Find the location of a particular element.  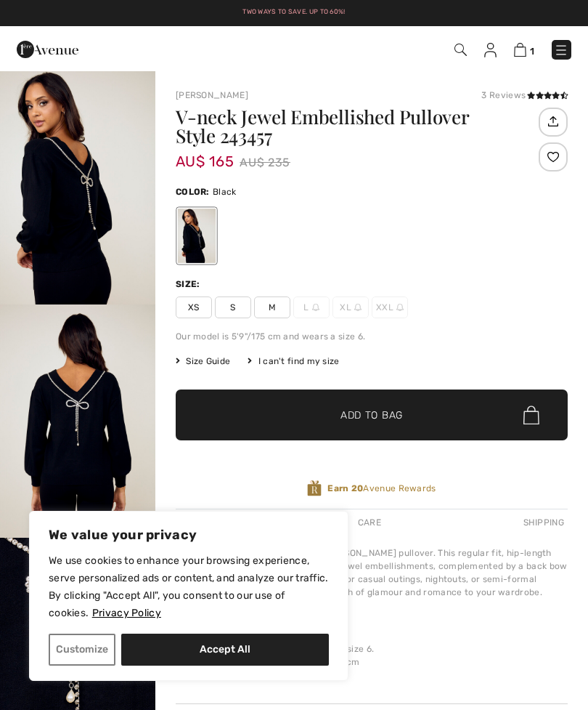

div: Shipping is located at coordinates (544, 523).